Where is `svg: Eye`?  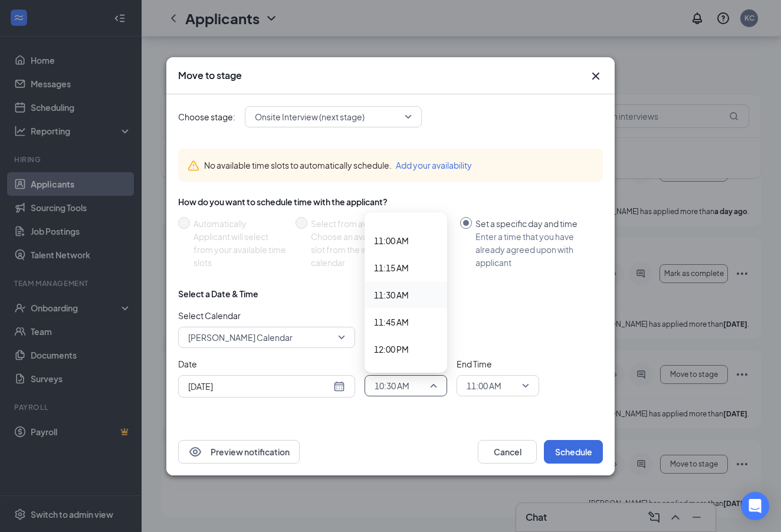
svg: Eye is located at coordinates (196, 452).